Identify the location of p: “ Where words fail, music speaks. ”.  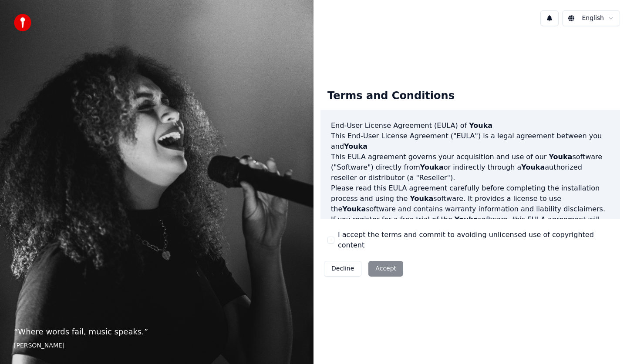
(157, 332).